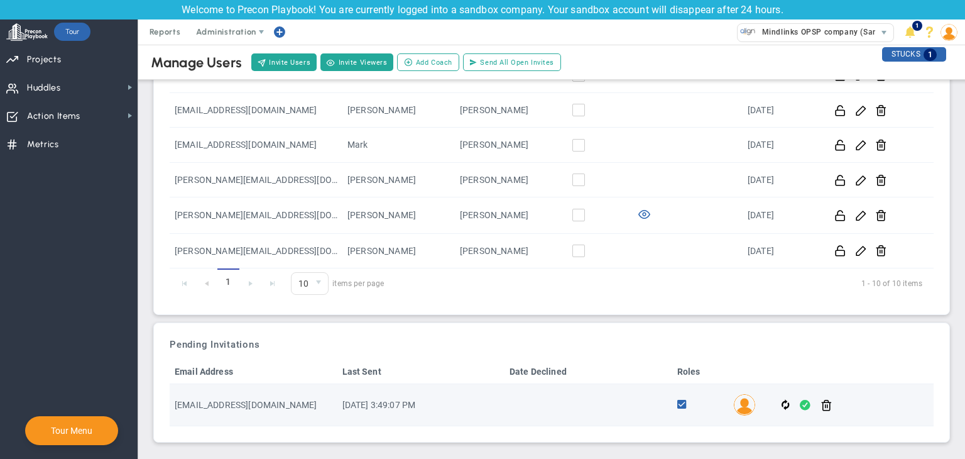  I want to click on button: Delete Invite, so click(826, 405).